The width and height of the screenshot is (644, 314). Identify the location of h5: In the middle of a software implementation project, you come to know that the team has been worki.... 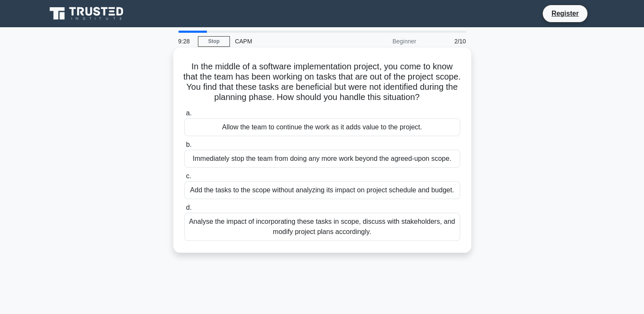
(322, 82).